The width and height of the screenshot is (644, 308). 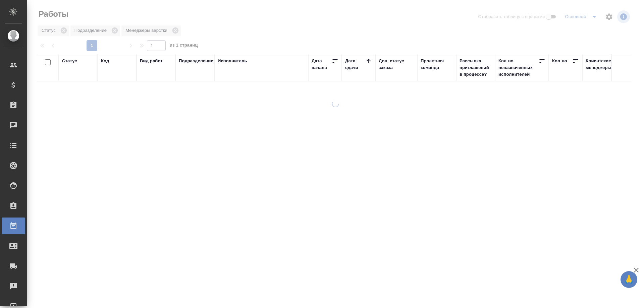 What do you see at coordinates (476, 68) in the screenshot?
I see `div: Рассылка приглашений в процессе?` at bounding box center [476, 68].